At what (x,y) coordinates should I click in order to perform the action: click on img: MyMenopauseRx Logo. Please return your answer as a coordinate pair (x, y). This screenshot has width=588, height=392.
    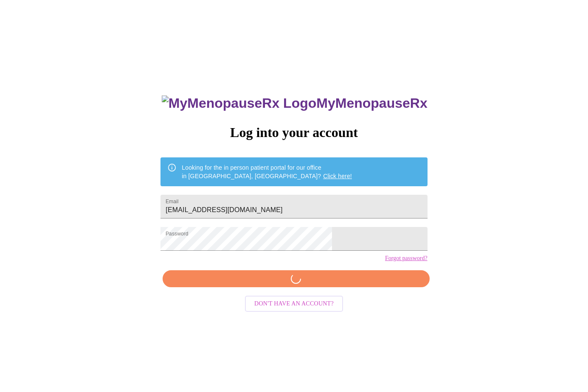
    Looking at the image, I should click on (239, 103).